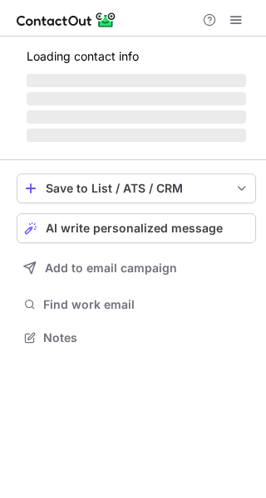 The image size is (266, 498). What do you see at coordinates (136, 56) in the screenshot?
I see `p: Loading contact info` at bounding box center [136, 56].